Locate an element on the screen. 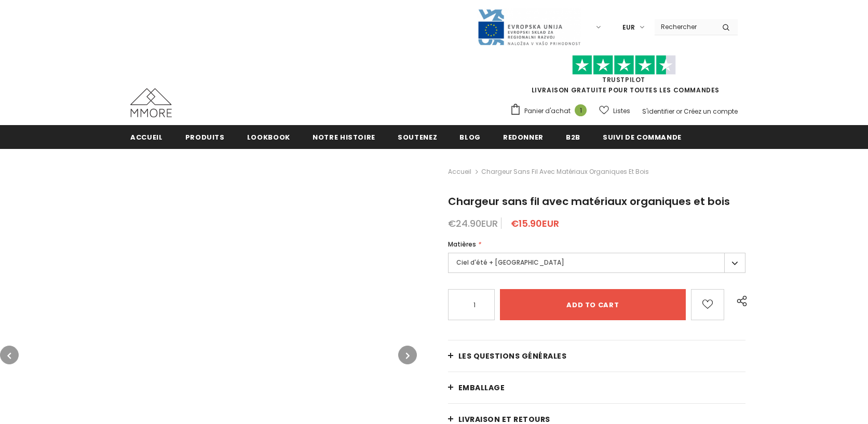 This screenshot has width=868, height=424. span: Redonner is located at coordinates (524, 137).